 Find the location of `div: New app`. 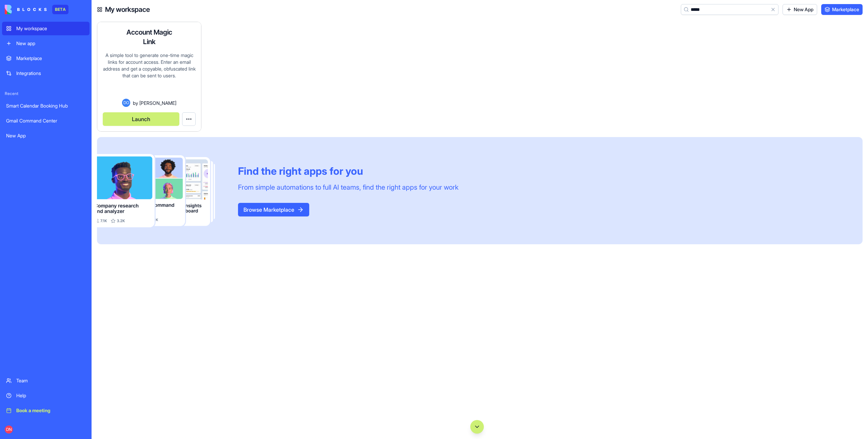

div: New app is located at coordinates (51, 43).